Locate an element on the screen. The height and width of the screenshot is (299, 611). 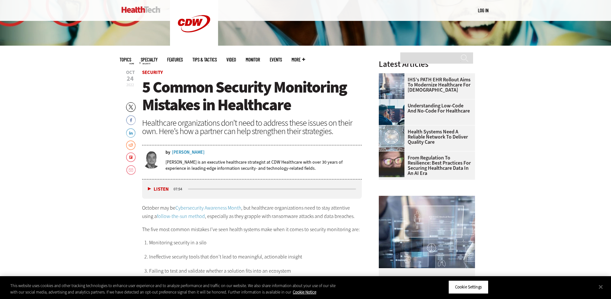
li: Failing to test and validate whether a solution fits into an ecosystem is located at coordinates (256, 271).